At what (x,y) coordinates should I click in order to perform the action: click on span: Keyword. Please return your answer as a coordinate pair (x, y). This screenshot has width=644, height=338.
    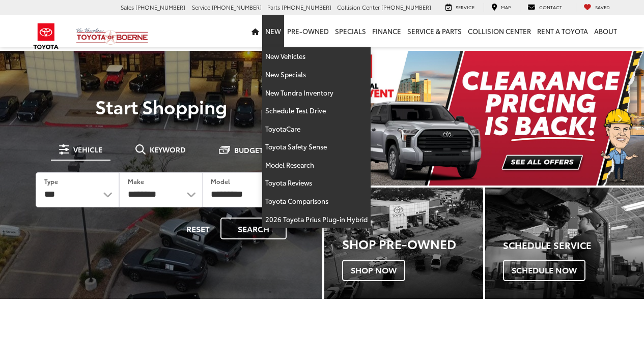
    Looking at the image, I should click on (168, 150).